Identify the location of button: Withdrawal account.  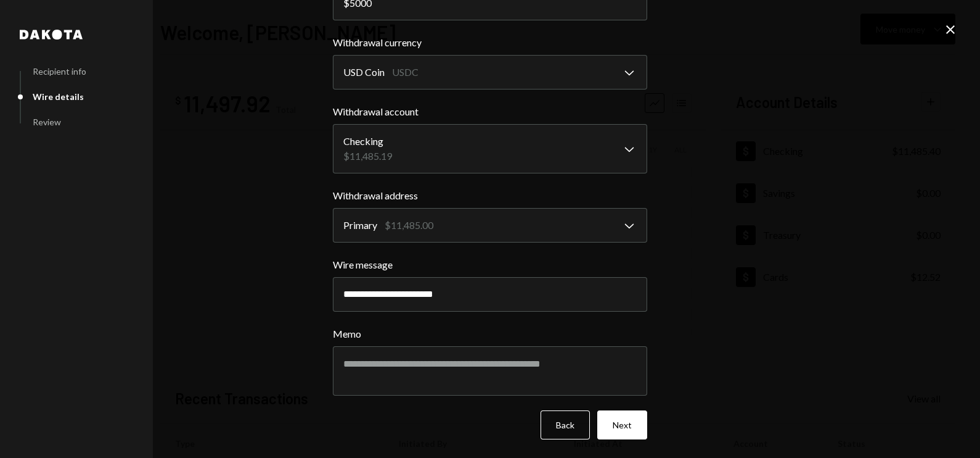
(490, 149).